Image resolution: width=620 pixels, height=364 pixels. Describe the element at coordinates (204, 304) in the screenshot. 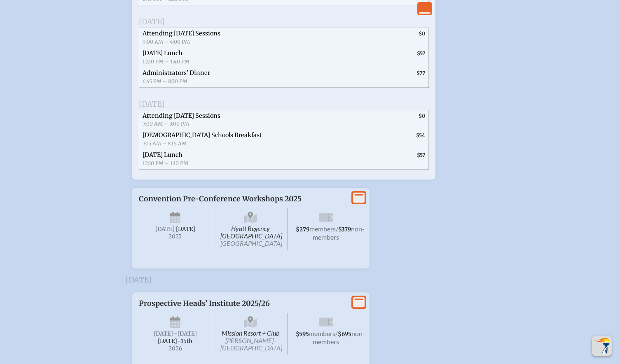

I see `span: Prospective Heads’ Institute 2025/26` at that location.